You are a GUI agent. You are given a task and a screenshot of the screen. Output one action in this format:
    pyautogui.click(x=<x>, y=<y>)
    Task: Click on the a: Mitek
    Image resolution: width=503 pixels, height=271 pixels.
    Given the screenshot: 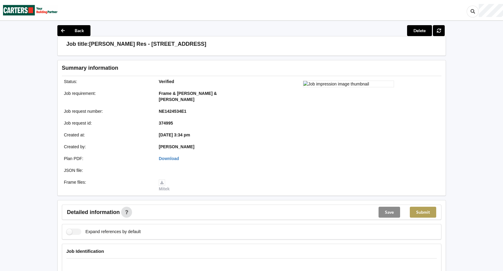 What is the action you would take?
    pyautogui.click(x=164, y=186)
    